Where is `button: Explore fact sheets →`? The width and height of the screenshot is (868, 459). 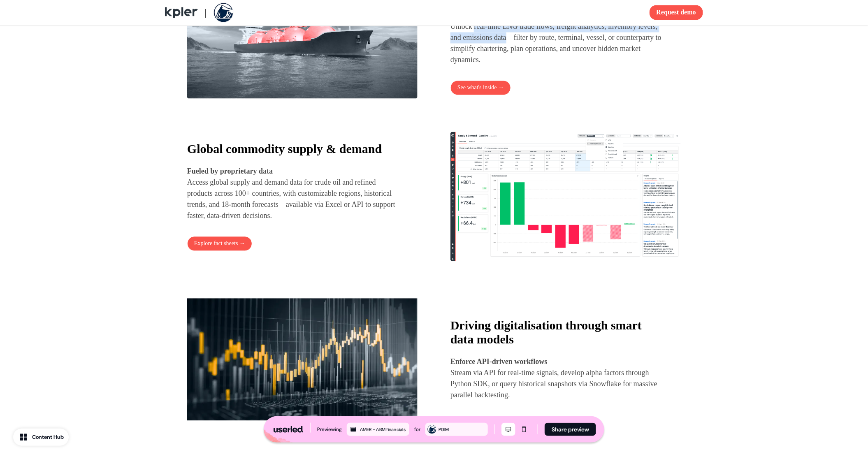
button: Explore fact sheets → is located at coordinates (219, 244).